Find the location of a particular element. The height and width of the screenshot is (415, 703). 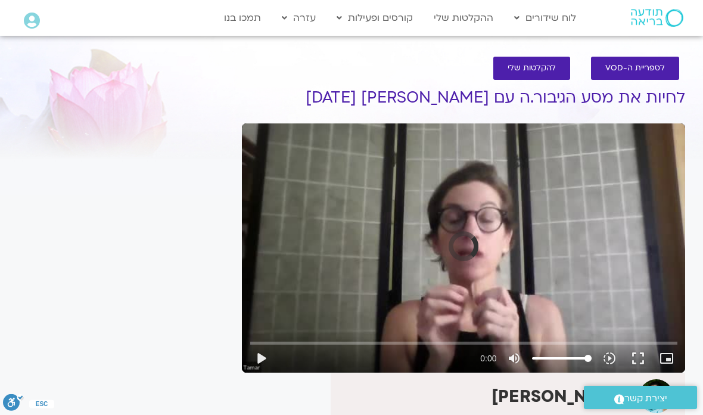

a: לוח שידורים is located at coordinates (545, 18).